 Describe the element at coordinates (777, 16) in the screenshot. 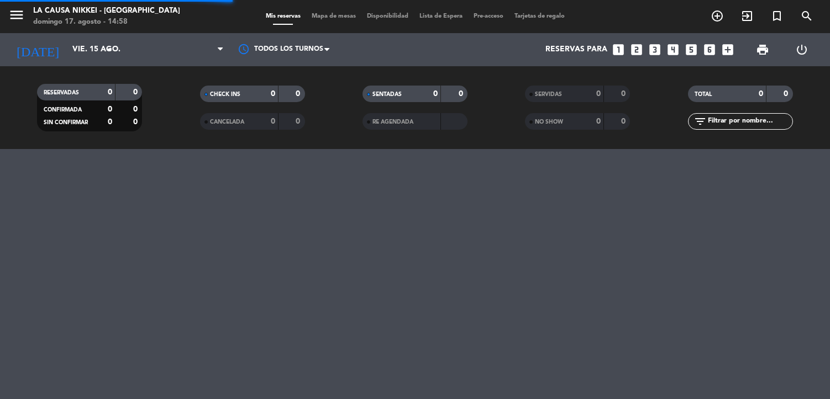

I see `i: turned_in_not` at that location.